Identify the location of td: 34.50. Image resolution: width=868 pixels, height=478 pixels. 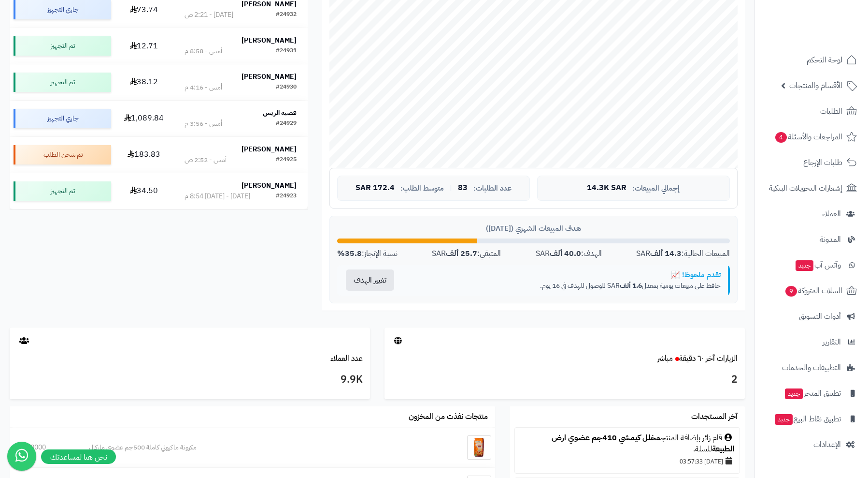
(144, 191).